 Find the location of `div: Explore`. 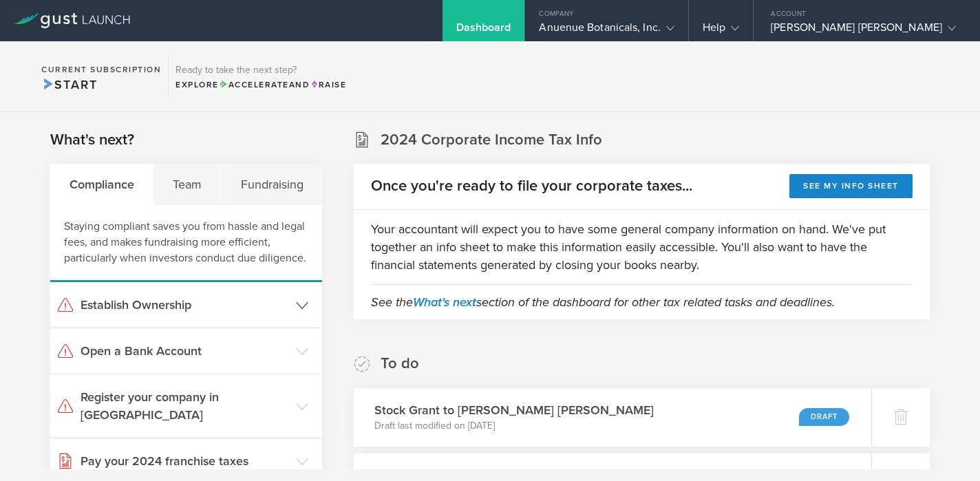

div: Explore is located at coordinates (261, 85).